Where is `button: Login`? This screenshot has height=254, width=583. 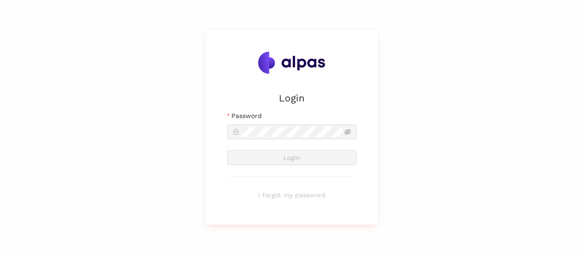
button: Login is located at coordinates (292, 158).